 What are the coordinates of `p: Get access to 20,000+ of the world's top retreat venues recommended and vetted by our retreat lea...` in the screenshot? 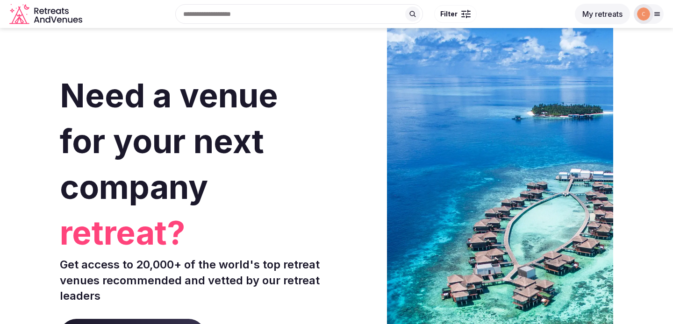 It's located at (196, 280).